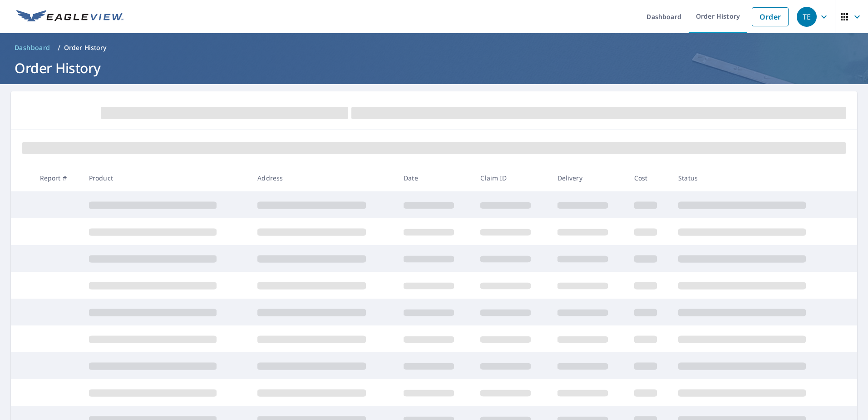 The image size is (868, 420). I want to click on a: Order, so click(770, 17).